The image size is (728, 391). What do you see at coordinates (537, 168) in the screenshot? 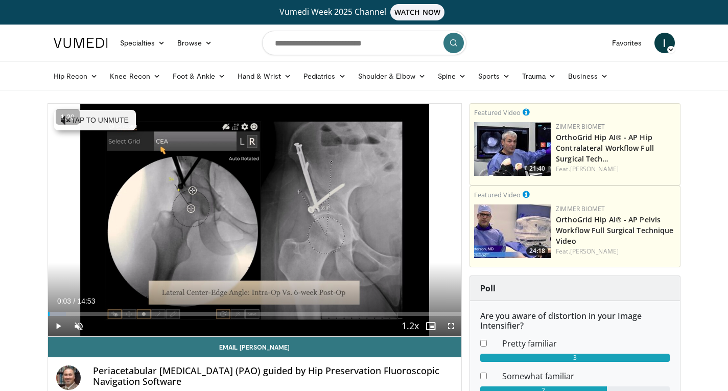
I see `span: 21:40` at bounding box center [537, 168].